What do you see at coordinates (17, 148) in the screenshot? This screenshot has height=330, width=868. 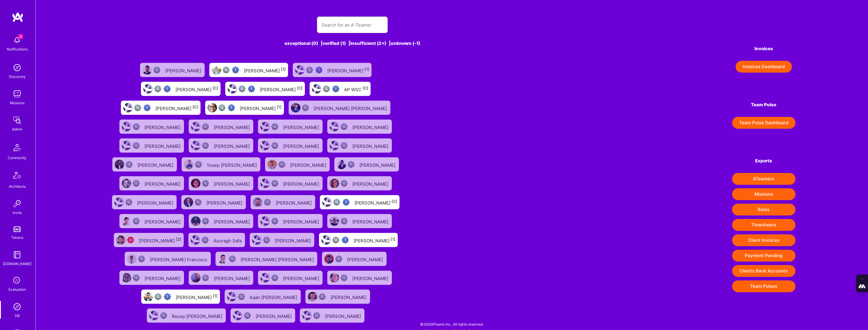 I see `img: Community` at bounding box center [17, 148].